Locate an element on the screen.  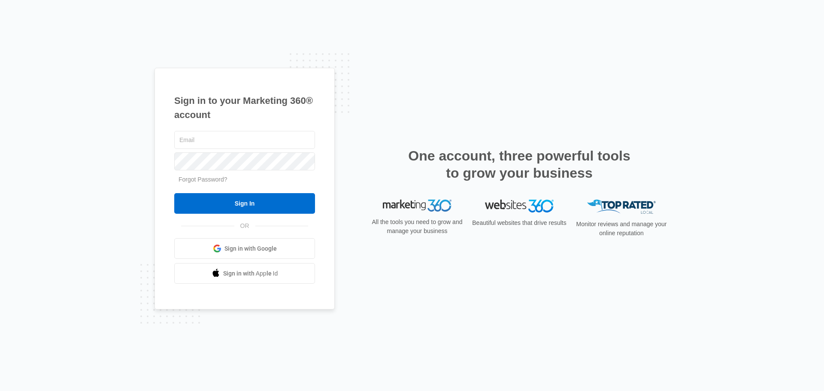
p: Monitor reviews and manage your online reputation is located at coordinates (621, 229).